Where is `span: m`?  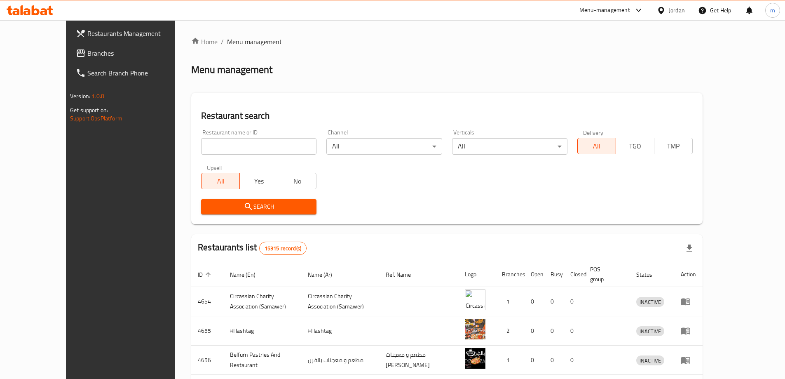 span: m is located at coordinates (773, 10).